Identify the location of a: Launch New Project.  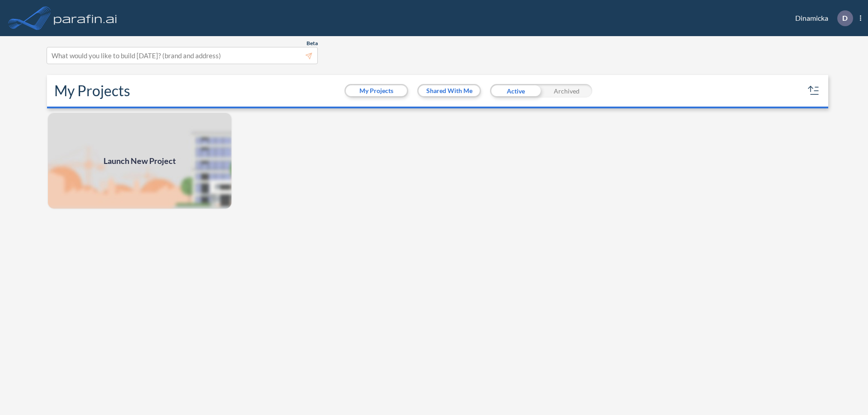
(140, 161).